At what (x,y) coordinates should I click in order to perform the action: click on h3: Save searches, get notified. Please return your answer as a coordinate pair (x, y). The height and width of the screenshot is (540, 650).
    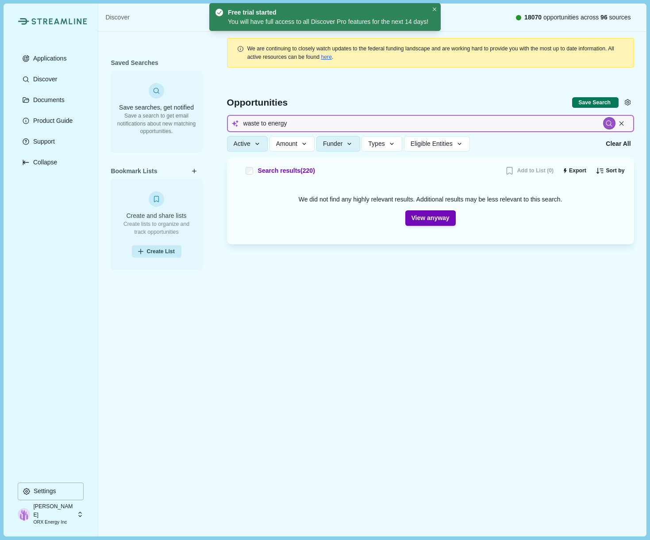
    Looking at the image, I should click on (156, 107).